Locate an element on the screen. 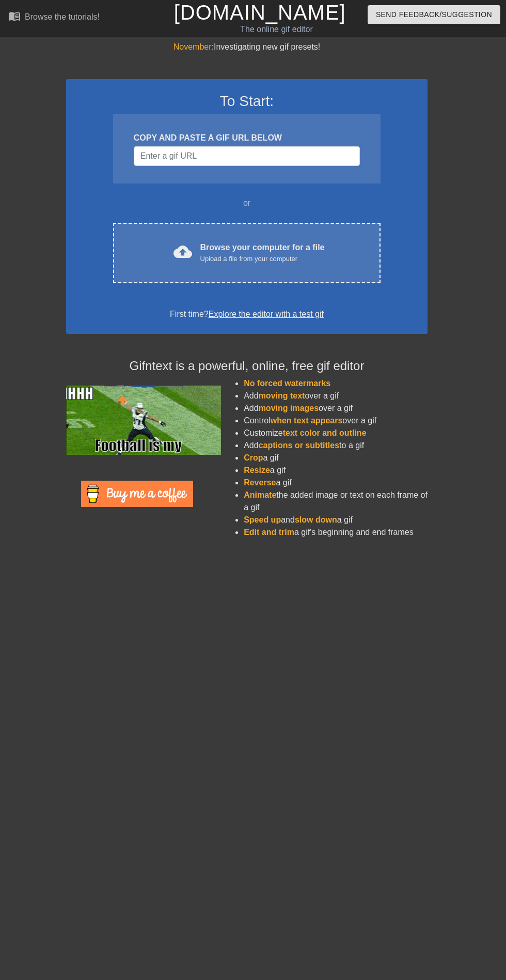 The height and width of the screenshot is (980, 506). li: the added image or text on each frame of a gif is located at coordinates (335, 501).